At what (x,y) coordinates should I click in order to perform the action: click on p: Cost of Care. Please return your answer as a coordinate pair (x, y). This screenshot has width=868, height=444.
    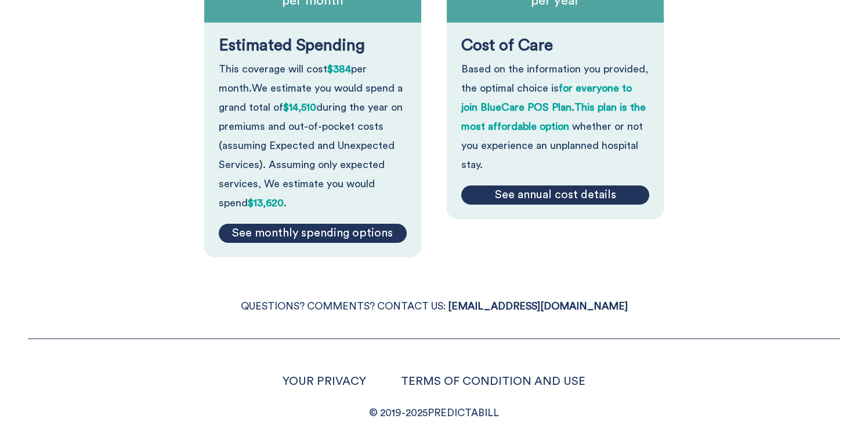
    Looking at the image, I should click on (507, 45).